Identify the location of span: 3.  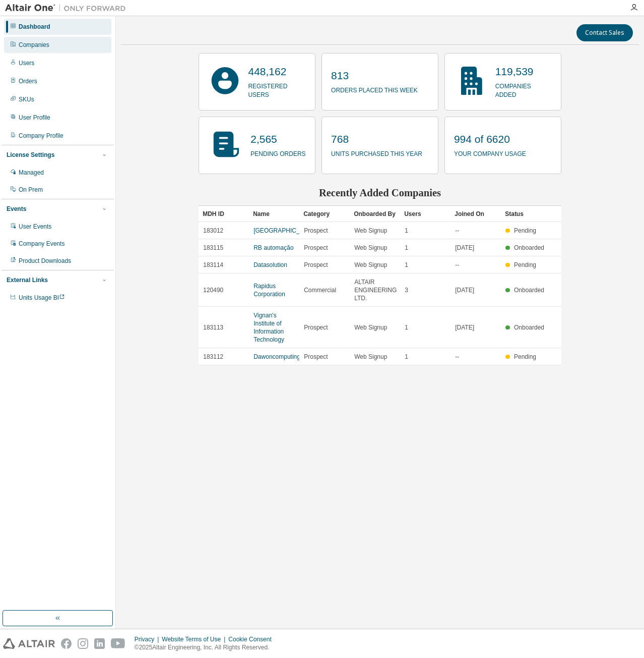
(406, 290).